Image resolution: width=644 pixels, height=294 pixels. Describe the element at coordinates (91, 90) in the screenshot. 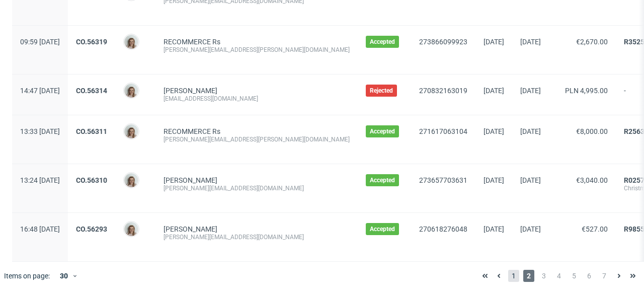

I see `a: CO.56314` at that location.